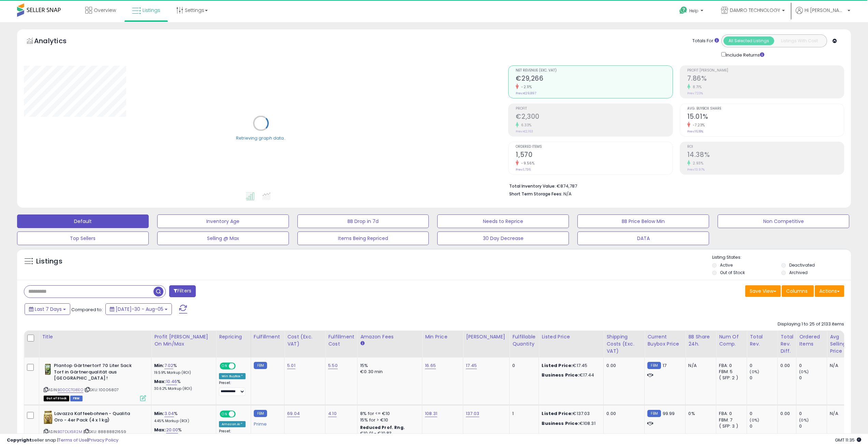  Describe the element at coordinates (160, 430) in the screenshot. I see `b: Max:` at that location.